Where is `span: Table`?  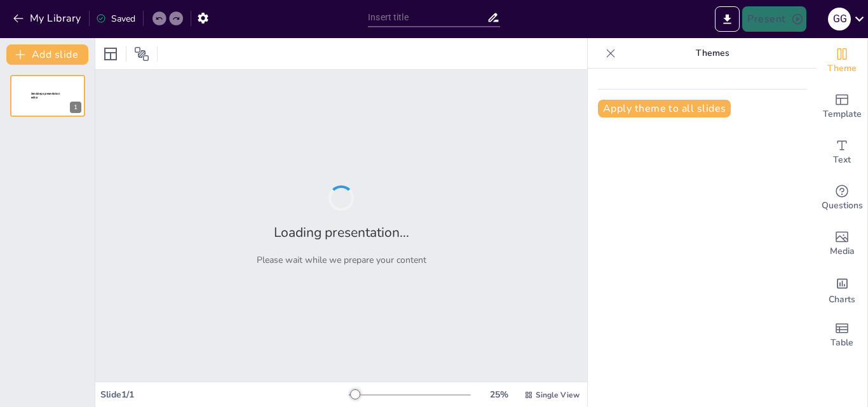
span: Table is located at coordinates (842, 343).